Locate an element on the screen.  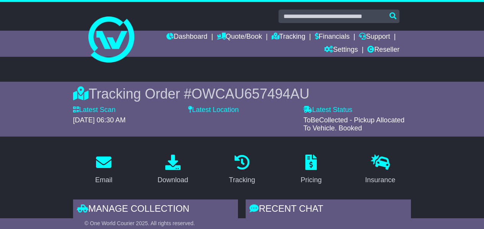
div: Tracking Order # is located at coordinates (242, 93).